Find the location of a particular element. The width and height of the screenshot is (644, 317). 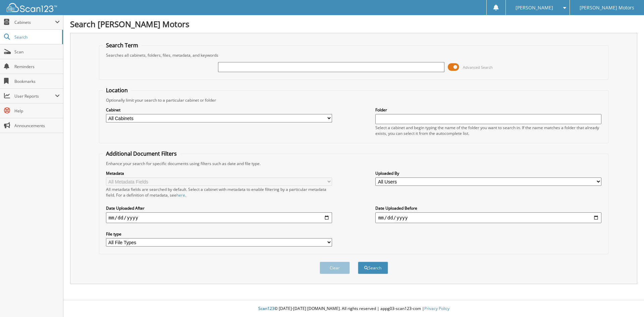

label: Metadata is located at coordinates (219, 173).